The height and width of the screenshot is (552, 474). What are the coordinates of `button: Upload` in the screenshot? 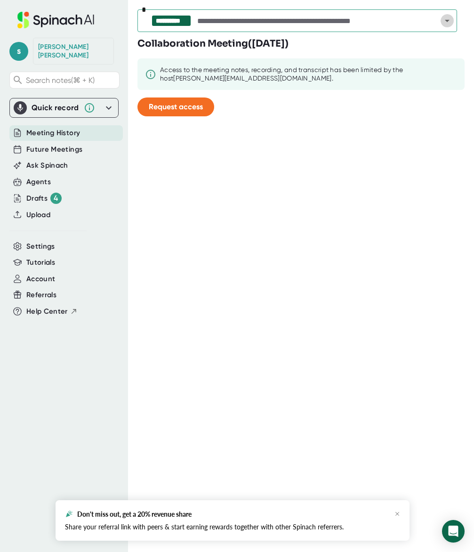 It's located at (38, 215).